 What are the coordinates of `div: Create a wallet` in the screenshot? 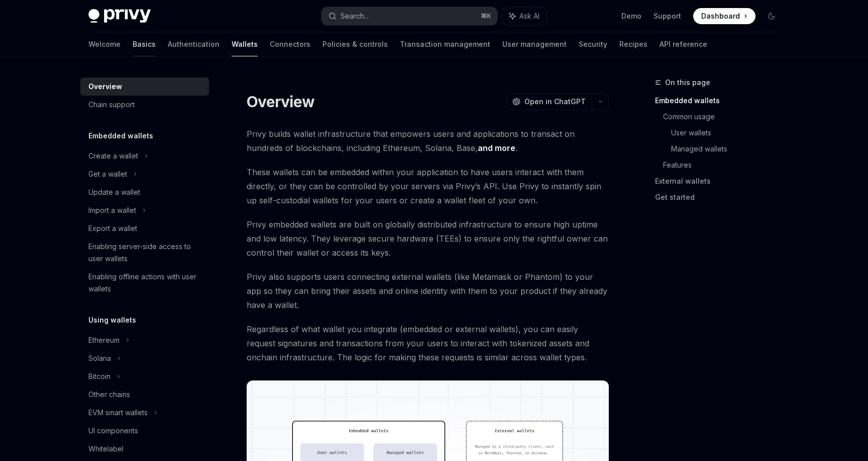 It's located at (113, 156).